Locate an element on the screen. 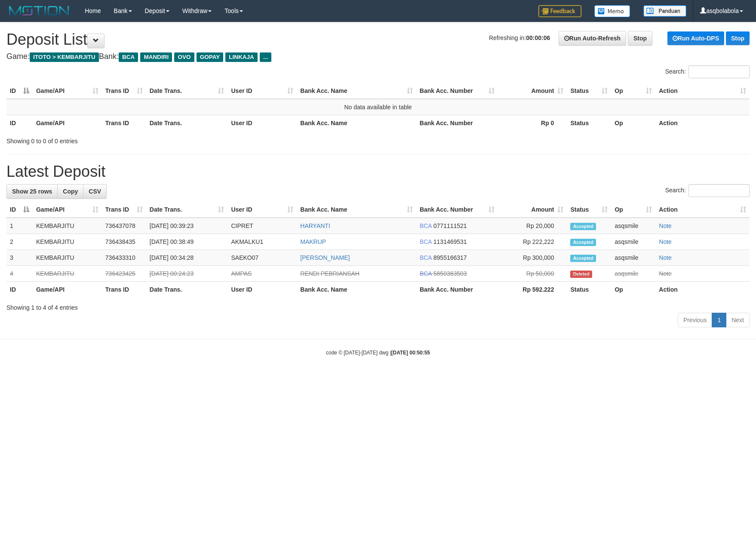  th: Bank Acc. Number is located at coordinates (457, 289).